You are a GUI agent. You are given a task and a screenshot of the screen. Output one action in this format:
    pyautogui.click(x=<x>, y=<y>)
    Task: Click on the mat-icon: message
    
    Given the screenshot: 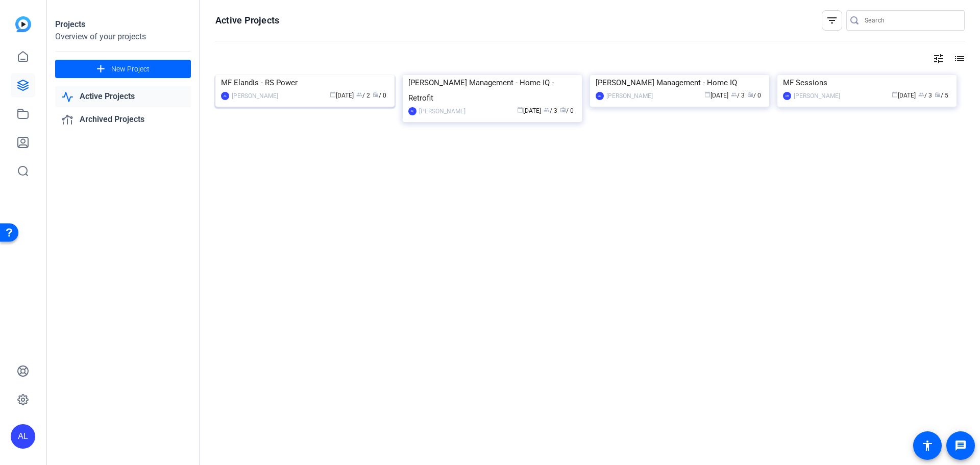 What is the action you would take?
    pyautogui.click(x=961, y=446)
    